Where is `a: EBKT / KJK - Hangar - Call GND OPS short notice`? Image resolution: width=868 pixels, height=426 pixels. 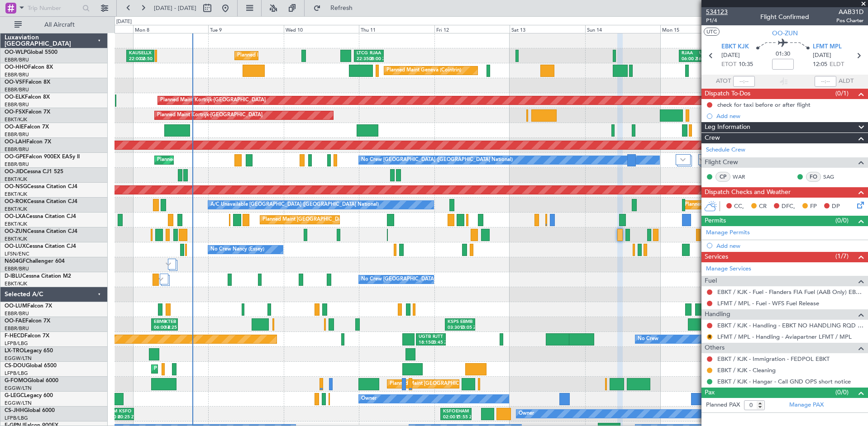
a: EBKT / KJK - Hangar - Call GND OPS short notice is located at coordinates (784, 381).